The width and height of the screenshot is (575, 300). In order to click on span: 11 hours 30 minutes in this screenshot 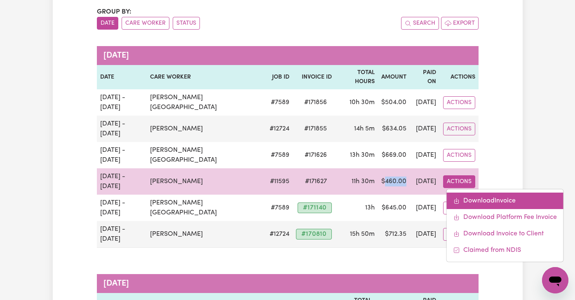, I will do `click(363, 182)`.